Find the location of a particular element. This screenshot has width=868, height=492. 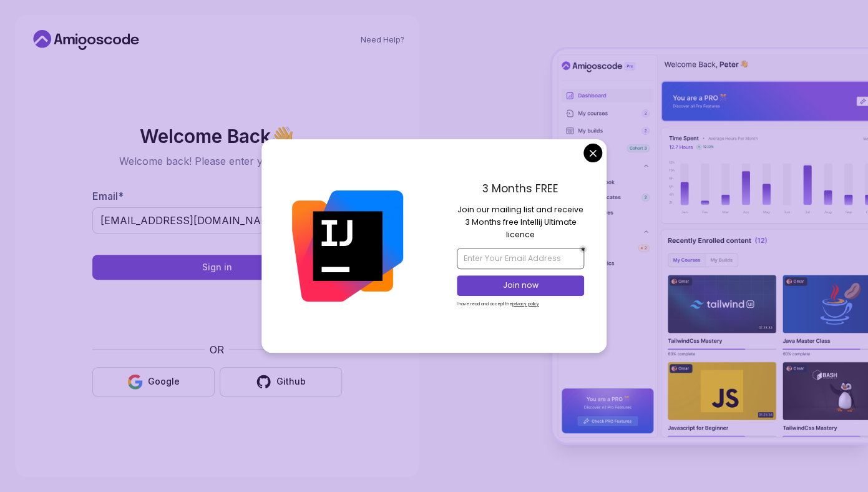

button: Github is located at coordinates (281, 381).